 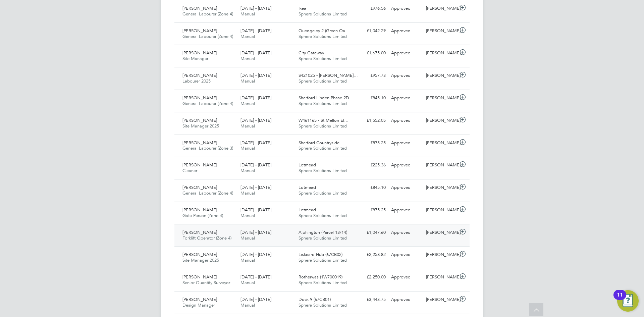 What do you see at coordinates (319, 143) in the screenshot?
I see `span: Sherford Countryside` at bounding box center [319, 143].